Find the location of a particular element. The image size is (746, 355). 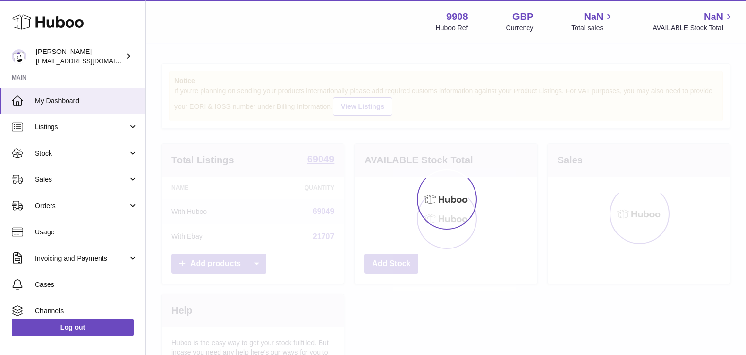

div: Huboo Ref is located at coordinates (452, 28).